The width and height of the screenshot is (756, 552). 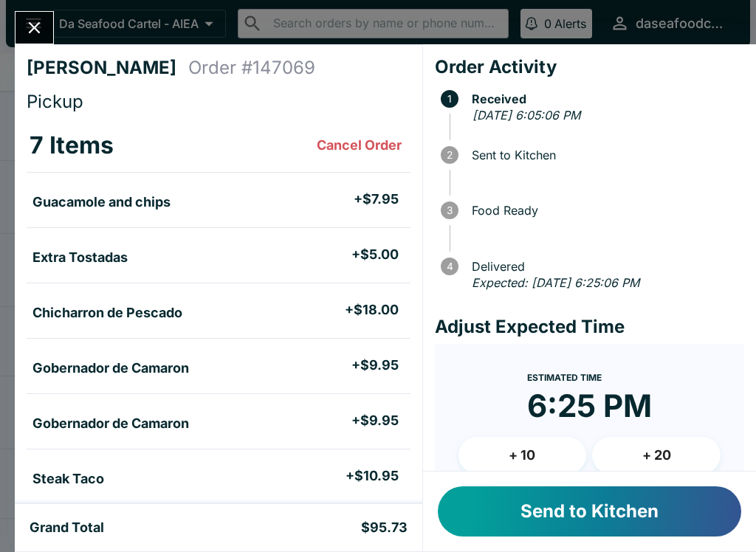 What do you see at coordinates (359, 145) in the screenshot?
I see `button: Cancel Order` at bounding box center [359, 145].